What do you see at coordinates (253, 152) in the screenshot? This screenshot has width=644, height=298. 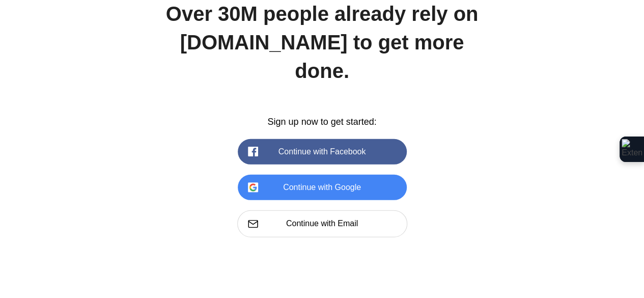 I see `img: facebook` at bounding box center [253, 152].